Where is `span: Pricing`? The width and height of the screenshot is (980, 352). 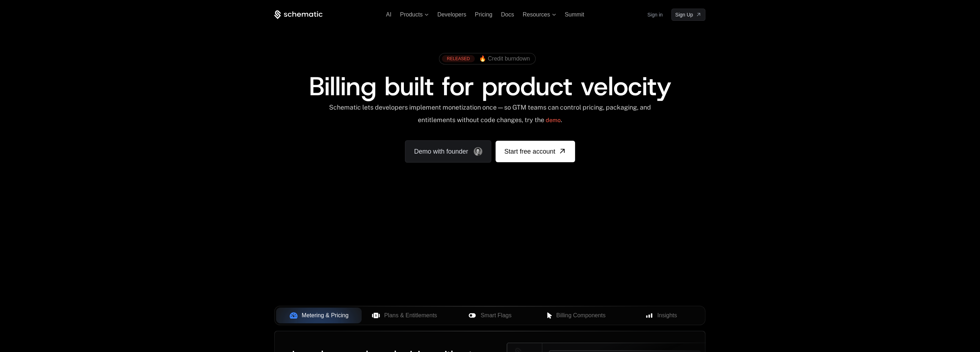 span: Pricing is located at coordinates (484, 14).